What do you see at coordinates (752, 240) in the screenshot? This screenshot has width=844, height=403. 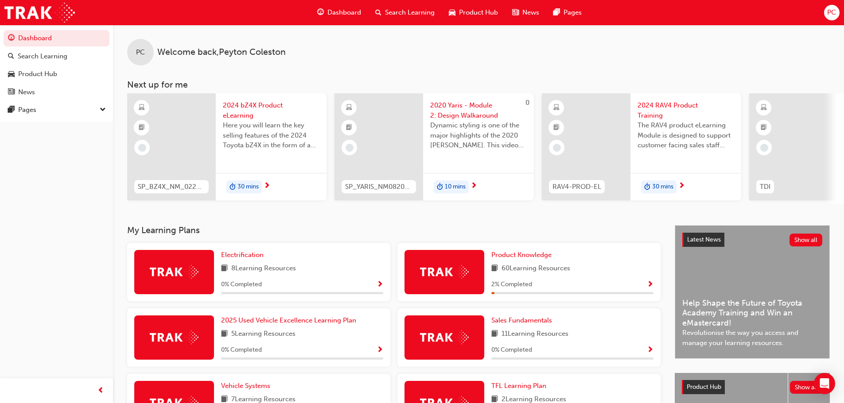 I see `a: Latest NewsShow all` at bounding box center [752, 240].